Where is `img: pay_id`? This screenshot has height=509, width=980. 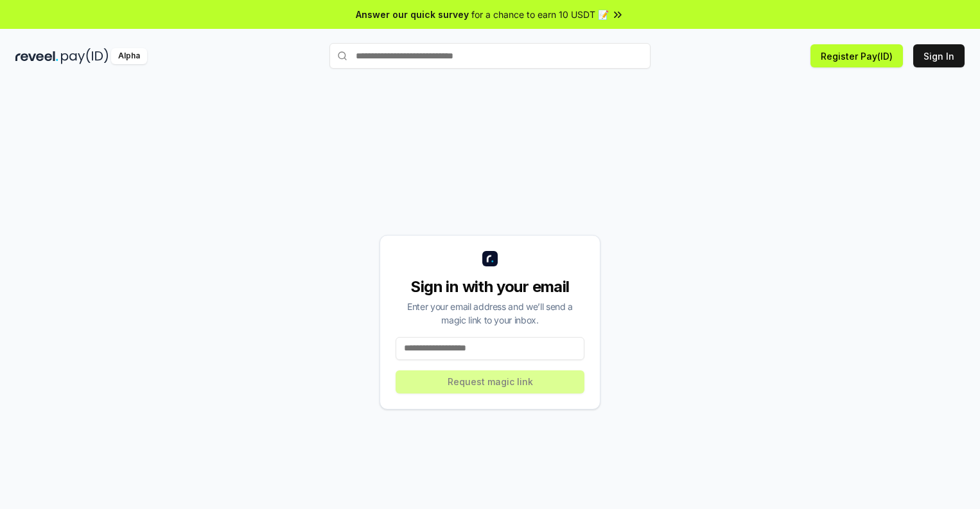
img: pay_id is located at coordinates (85, 56).